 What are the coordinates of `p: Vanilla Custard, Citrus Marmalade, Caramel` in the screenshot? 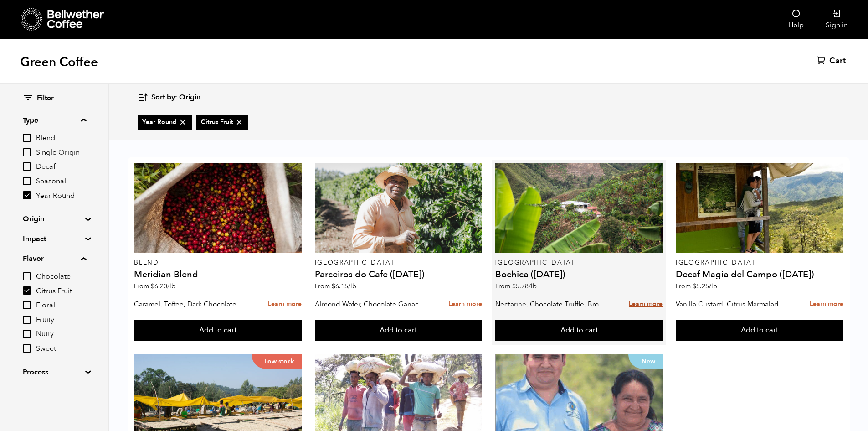 It's located at (732, 304).